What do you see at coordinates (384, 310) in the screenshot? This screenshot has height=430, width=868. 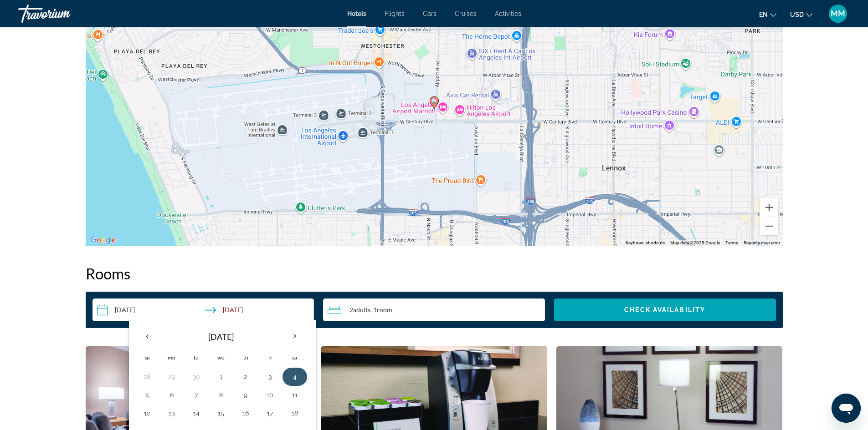 I see `span: Room` at bounding box center [384, 310].